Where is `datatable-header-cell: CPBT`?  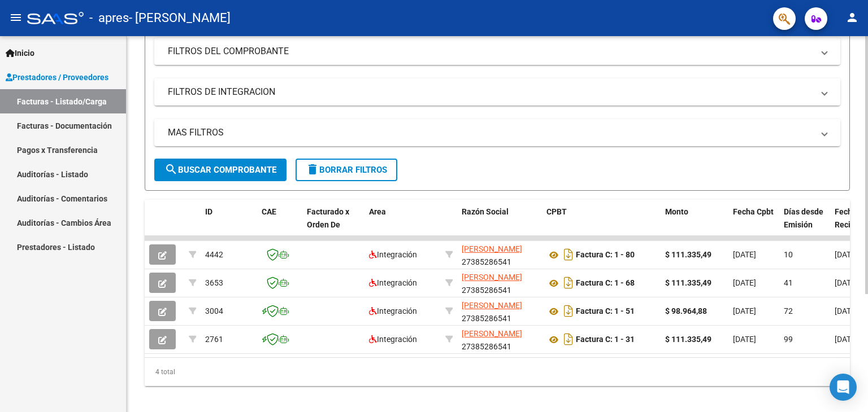
datatable-header-cell: CPBT is located at coordinates (602, 225).